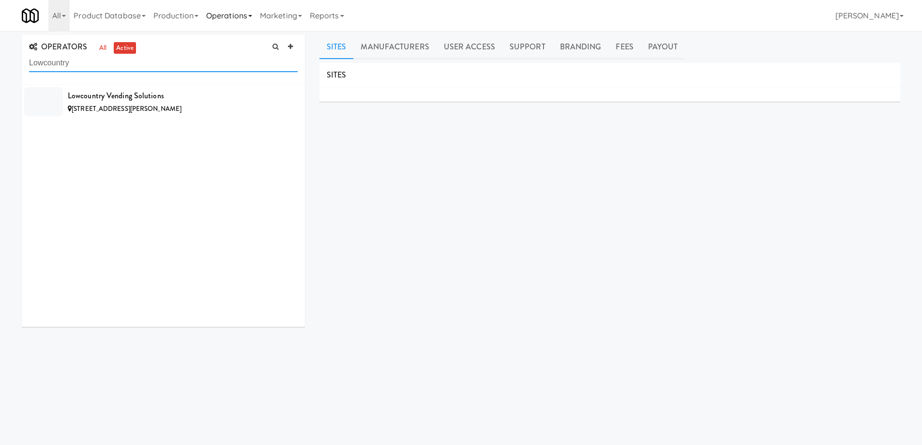  I want to click on span: OPERATORS, so click(58, 46).